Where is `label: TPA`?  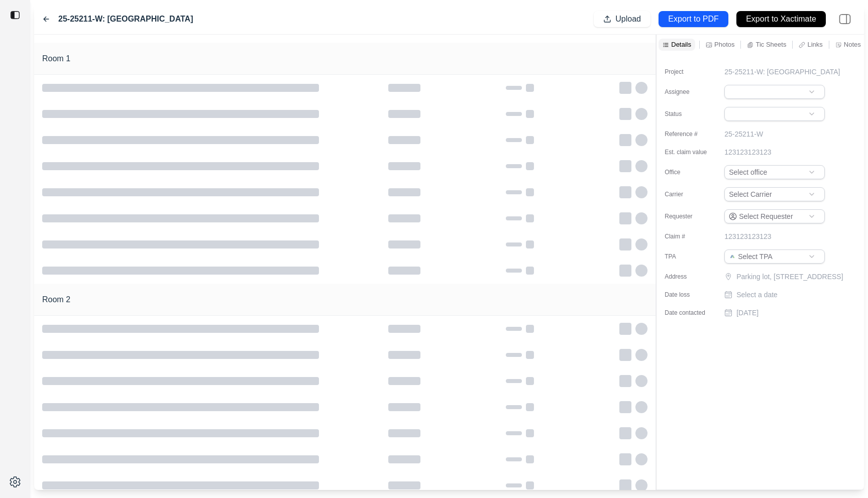 label: TPA is located at coordinates (690, 257).